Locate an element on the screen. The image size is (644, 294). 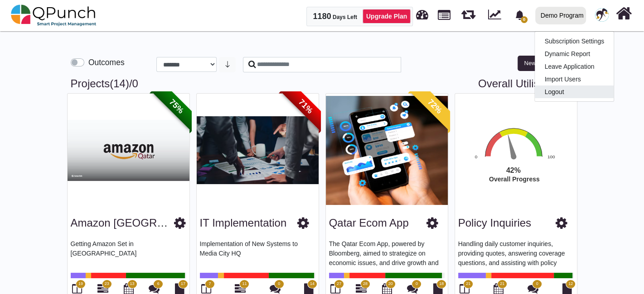
a: Subscription Settings is located at coordinates (574, 41).